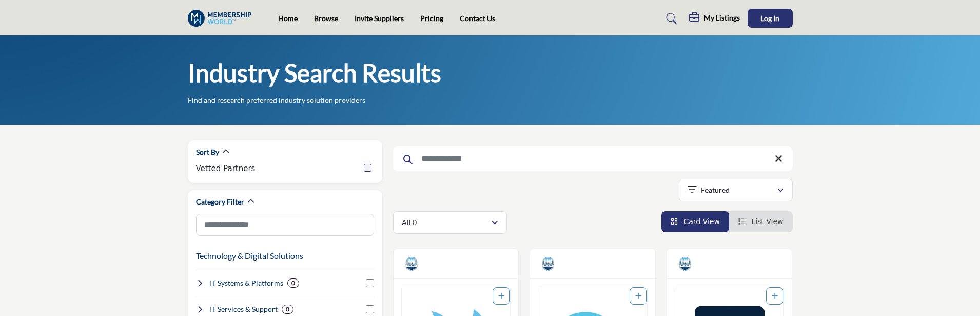  I want to click on a: Home, so click(288, 18).